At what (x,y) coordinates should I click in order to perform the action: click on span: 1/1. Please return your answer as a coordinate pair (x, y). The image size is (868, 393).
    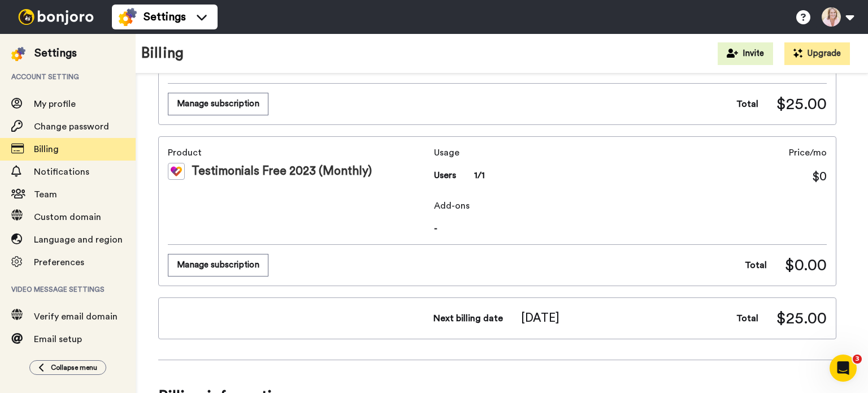
    Looking at the image, I should click on (479, 175).